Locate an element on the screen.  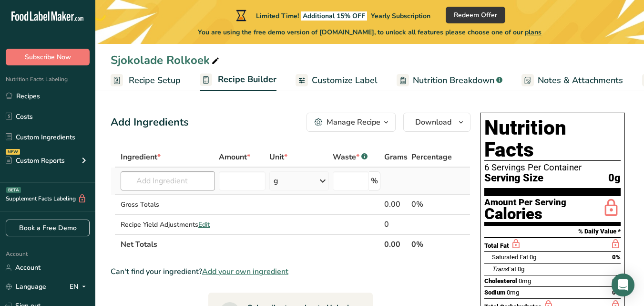
th: Net Totals is located at coordinates (250, 244).